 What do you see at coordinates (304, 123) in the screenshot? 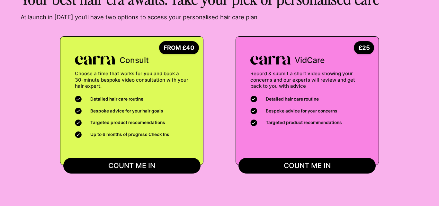
I see `span: Targeted product recommendations` at bounding box center [304, 123].